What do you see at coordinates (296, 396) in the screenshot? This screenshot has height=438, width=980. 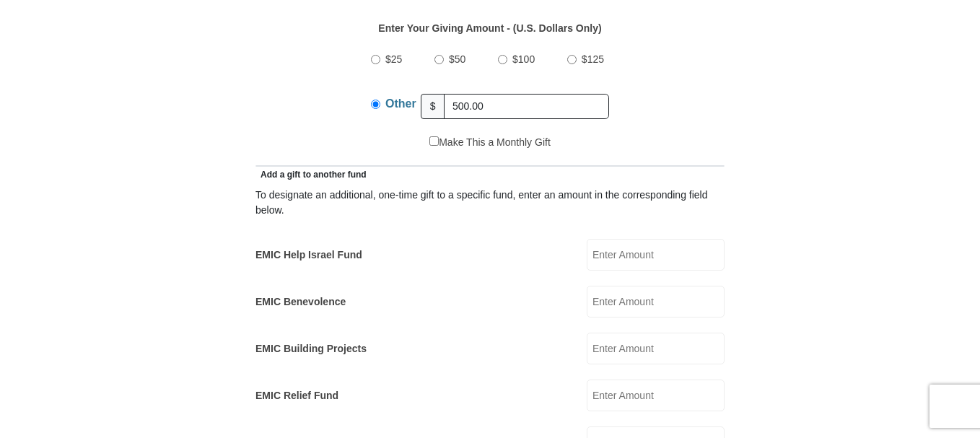 I see `label: EMIC Relief Fund` at bounding box center [296, 396].